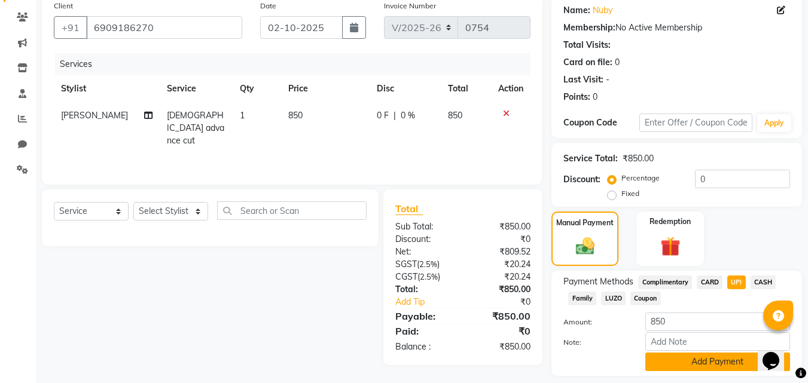 This screenshot has width=808, height=383. Describe the element at coordinates (587, 45) in the screenshot. I see `div: Total Visits:` at that location.